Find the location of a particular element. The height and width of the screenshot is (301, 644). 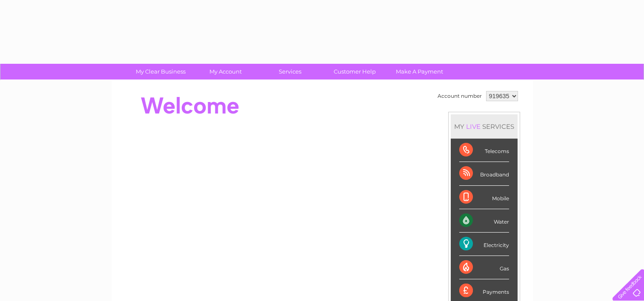

div: Mobile is located at coordinates (484, 197).